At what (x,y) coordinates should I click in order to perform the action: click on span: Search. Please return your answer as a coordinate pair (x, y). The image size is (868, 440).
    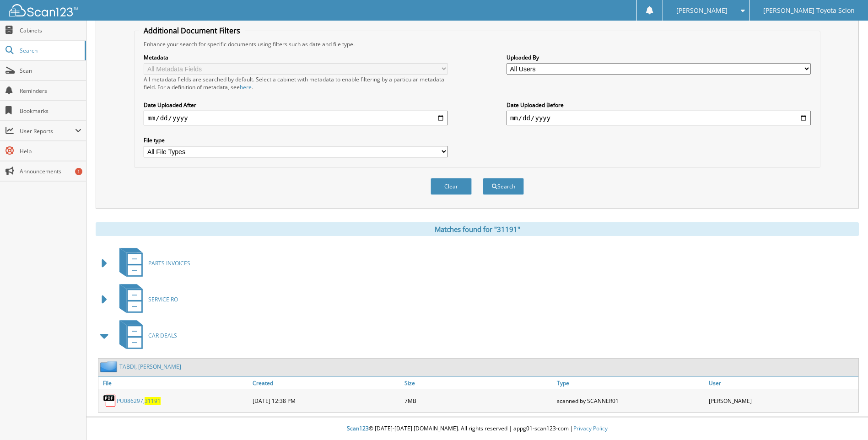
    Looking at the image, I should click on (50, 50).